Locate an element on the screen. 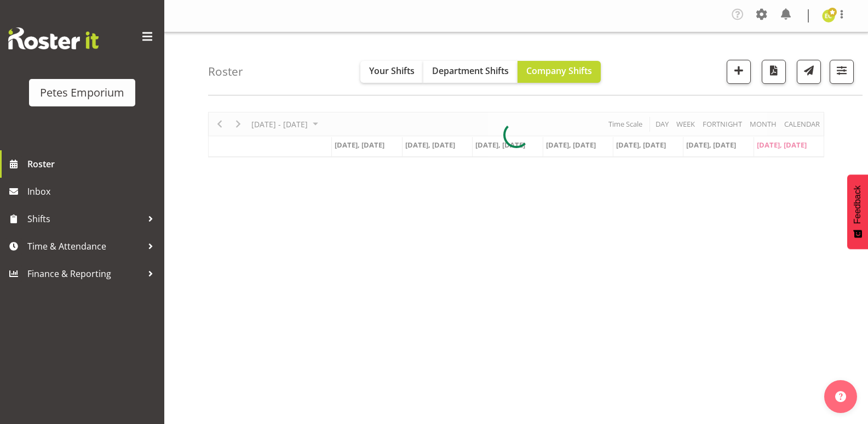 The width and height of the screenshot is (868, 424). button: Send a list of all shifts for the selected filtered period to all rostered employees. is located at coordinates (809, 72).